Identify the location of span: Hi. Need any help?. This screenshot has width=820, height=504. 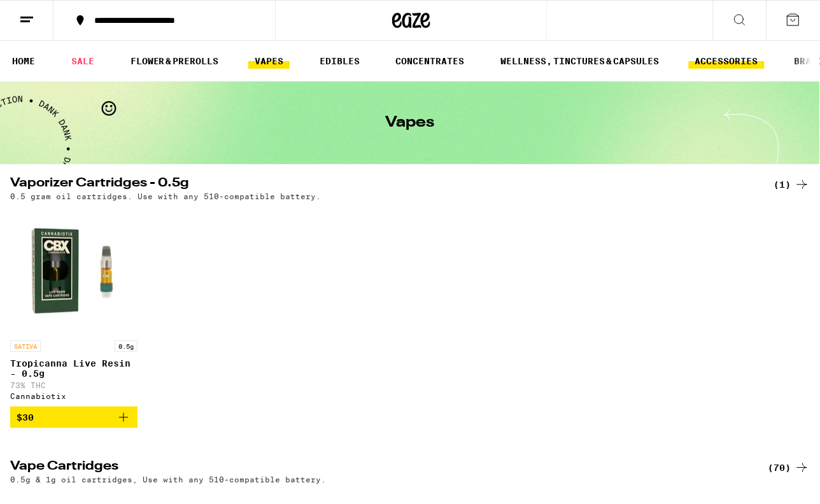
(50, 14).